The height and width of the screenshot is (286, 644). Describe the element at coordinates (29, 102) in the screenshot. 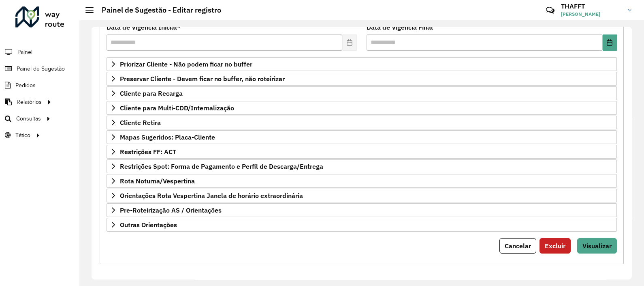

I see `span: Relatórios` at that location.